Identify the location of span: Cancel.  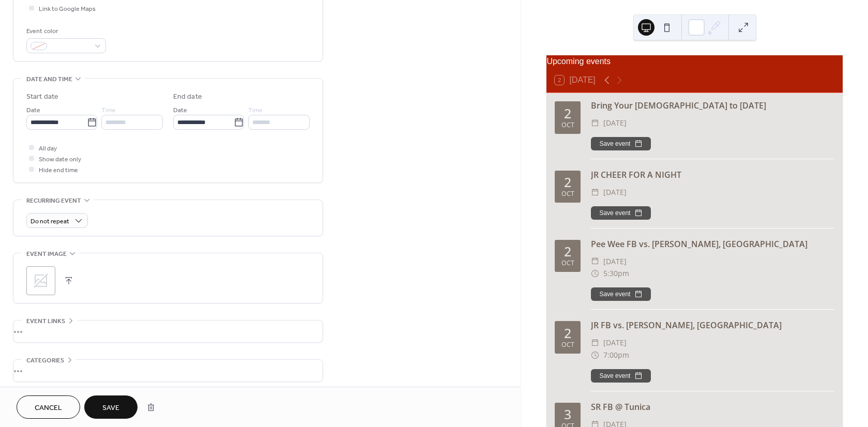
(48, 408).